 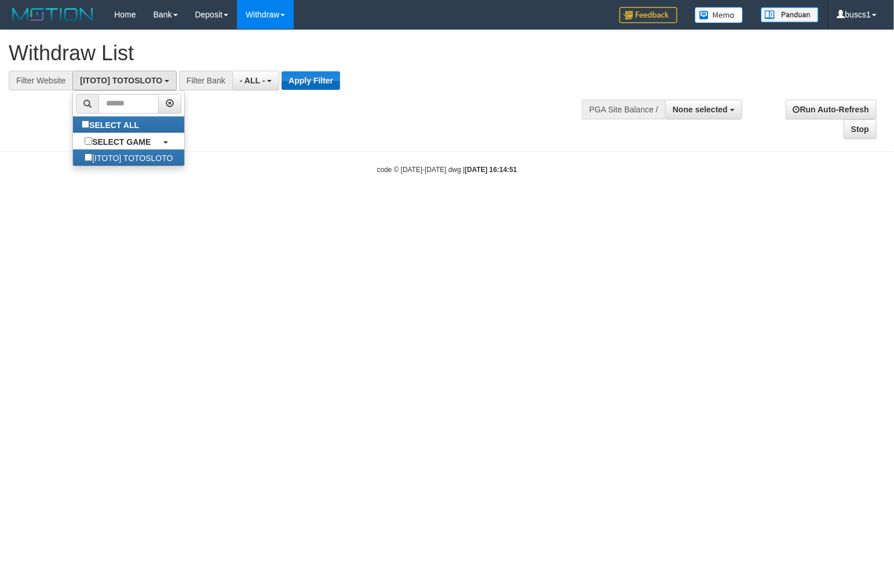 I want to click on img: MOTION_logo.png, so click(x=53, y=14).